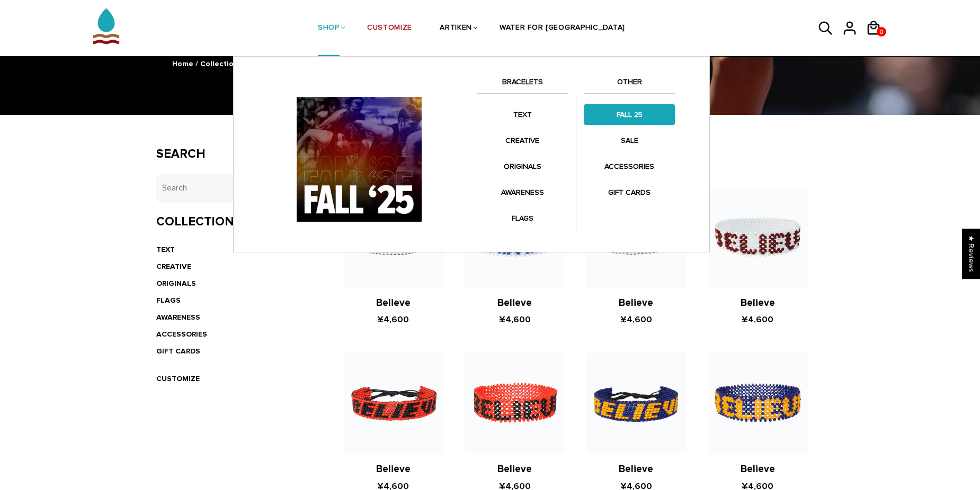 Image resolution: width=980 pixels, height=490 pixels. What do you see at coordinates (234, 154) in the screenshot?
I see `h3: Search` at bounding box center [234, 154].